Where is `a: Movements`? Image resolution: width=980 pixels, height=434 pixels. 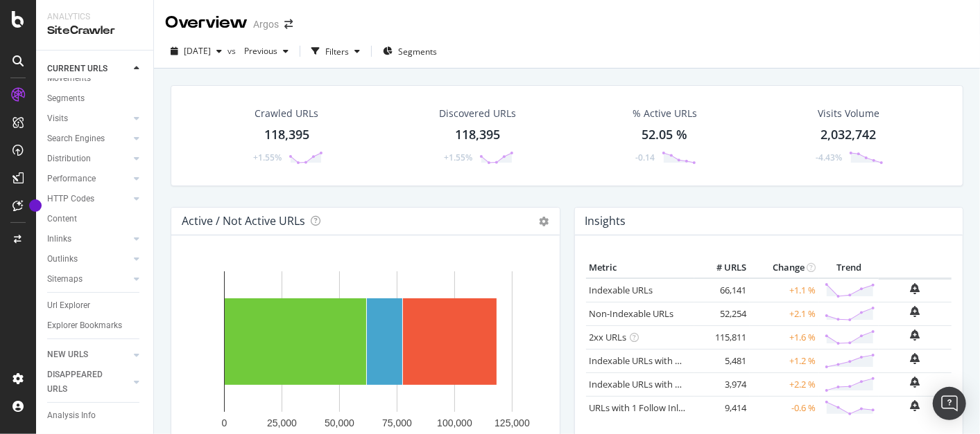
a: Movements is located at coordinates (95, 79).